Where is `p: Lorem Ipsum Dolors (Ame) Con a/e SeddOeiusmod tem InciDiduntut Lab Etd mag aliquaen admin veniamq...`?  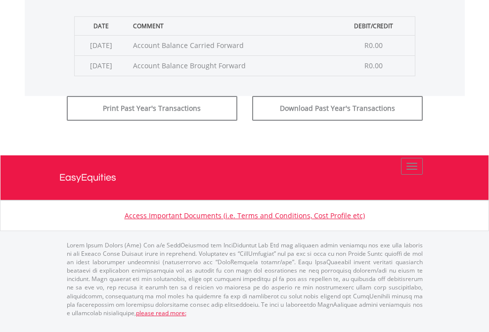 p: Lorem Ipsum Dolors (Ame) Con a/e SeddOeiusmod tem InciDiduntut Lab Etd mag aliquaen admin veniamq... is located at coordinates (245, 279).